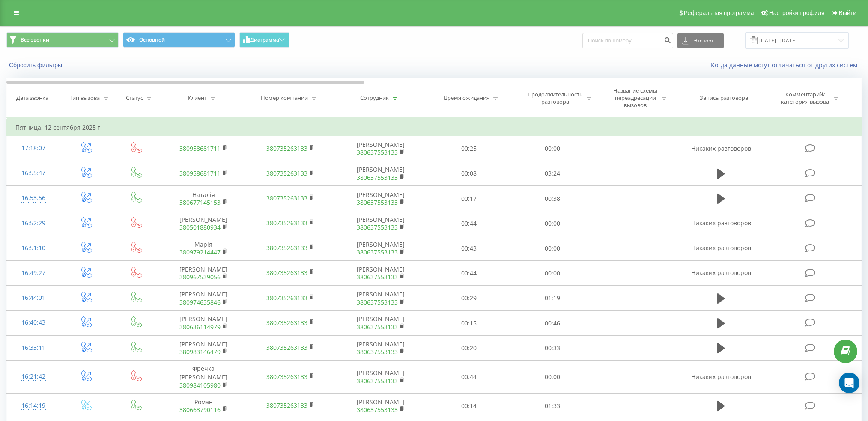  What do you see at coordinates (849, 383) in the screenshot?
I see `div: Открытый Интерком Мессенджер` at bounding box center [849, 383].